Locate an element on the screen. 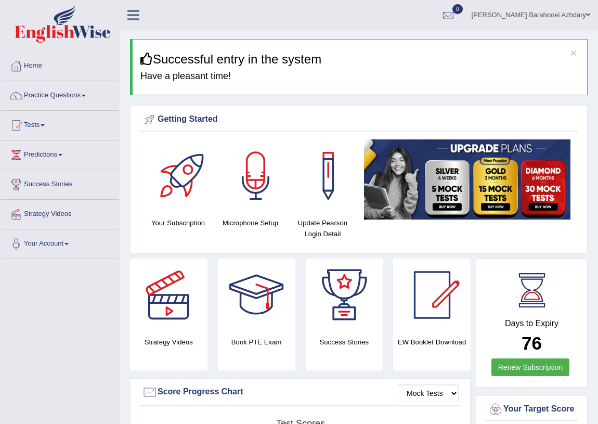  a: Home is located at coordinates (60, 64).